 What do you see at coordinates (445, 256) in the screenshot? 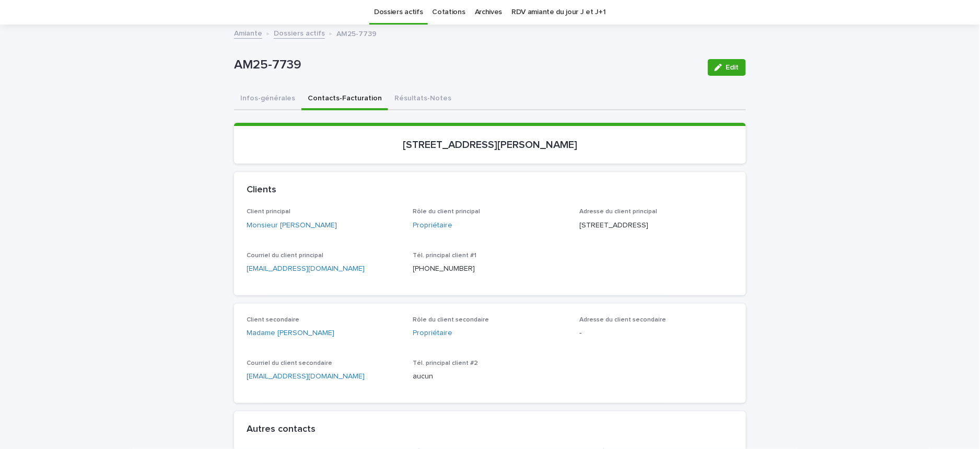
I see `span: Tél. principal client #1` at bounding box center [445, 256].